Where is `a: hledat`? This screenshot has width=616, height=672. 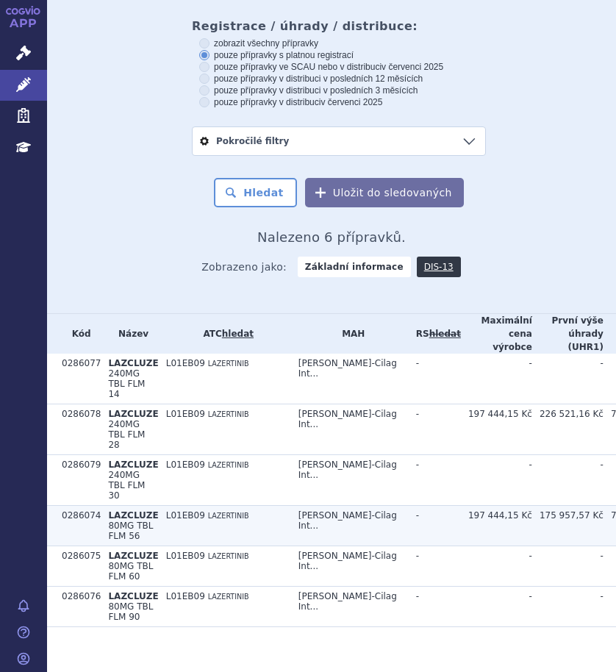 a: hledat is located at coordinates (237, 334).